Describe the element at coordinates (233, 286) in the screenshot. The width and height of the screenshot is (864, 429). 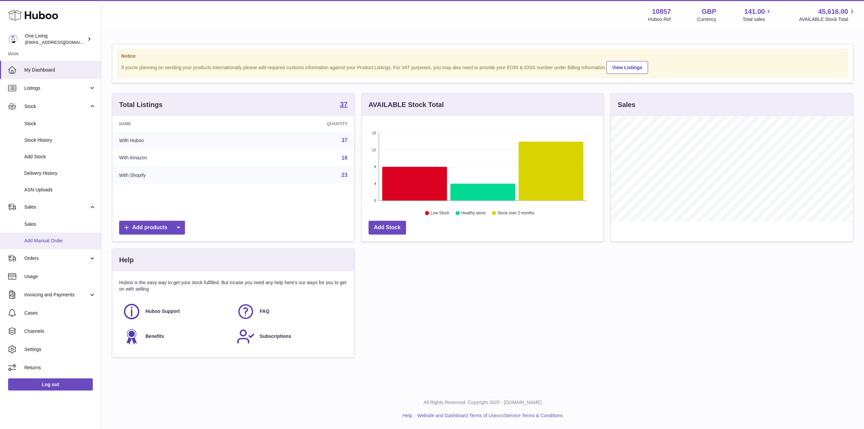
I see `p: Huboo is the easy way to get your stock fulfilled. But incase you need any help here's our ways f...` at that location.